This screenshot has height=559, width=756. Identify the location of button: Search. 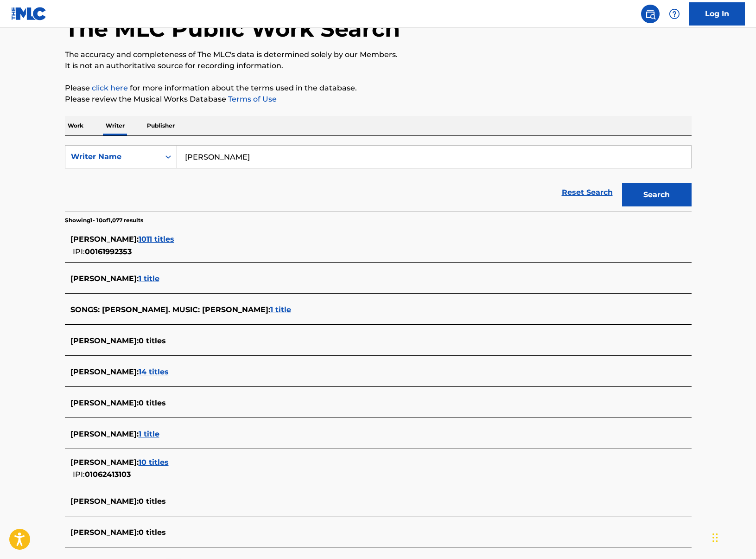
(656, 195).